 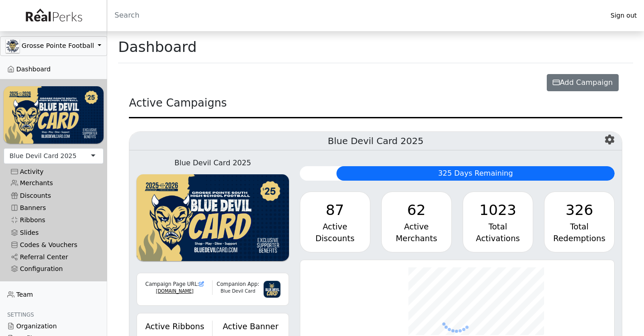 What do you see at coordinates (54, 232) in the screenshot?
I see `a: Slides` at bounding box center [54, 232].